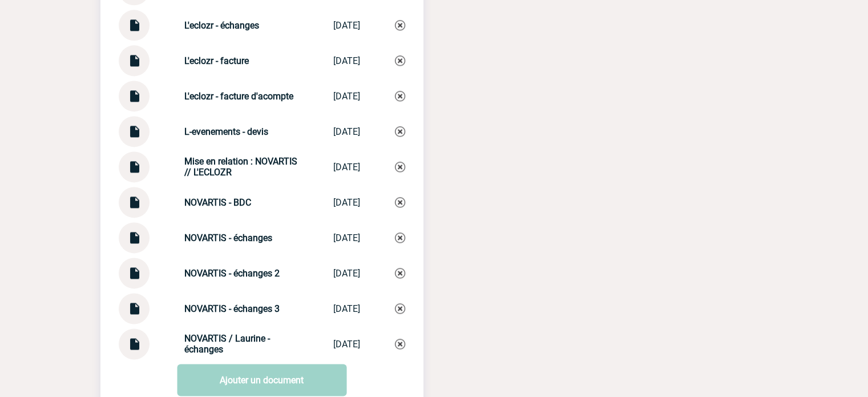 The image size is (868, 397). I want to click on strong: L'eclozr - échanges, so click(222, 25).